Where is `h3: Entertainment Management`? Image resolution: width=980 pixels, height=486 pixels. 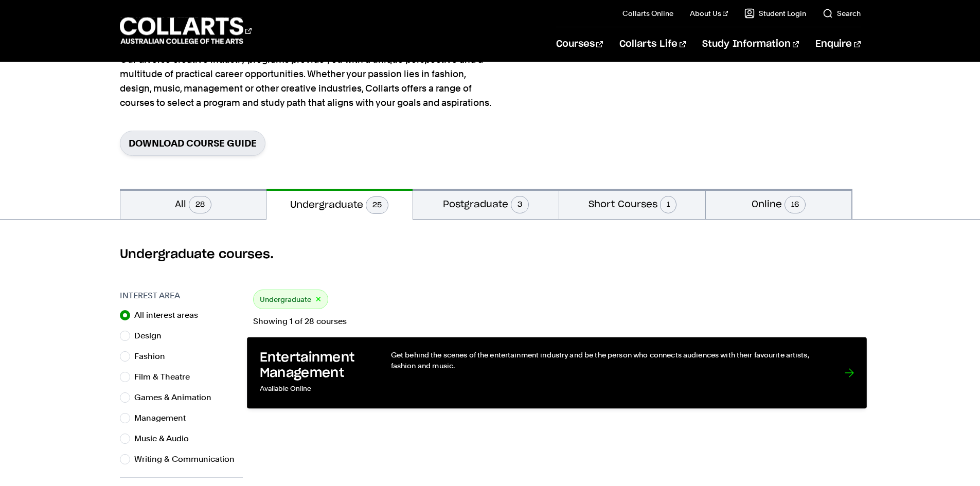 h3: Entertainment Management is located at coordinates (314, 365).